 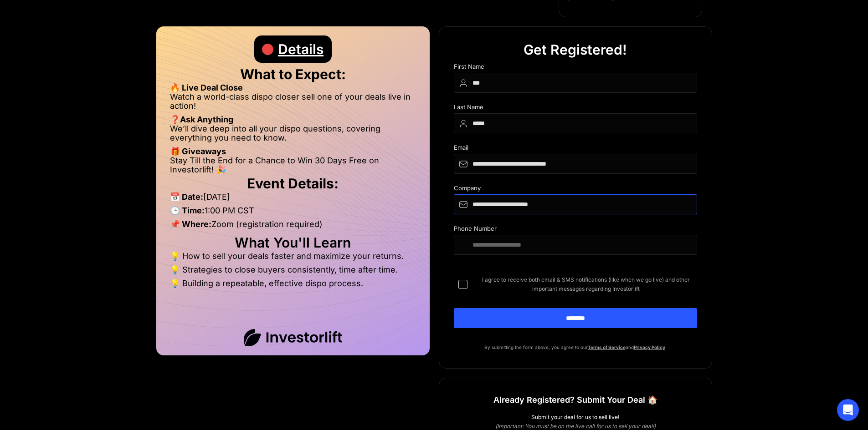 What do you see at coordinates (186, 197) in the screenshot?
I see `strong: 📅 Date:` at bounding box center [186, 197].